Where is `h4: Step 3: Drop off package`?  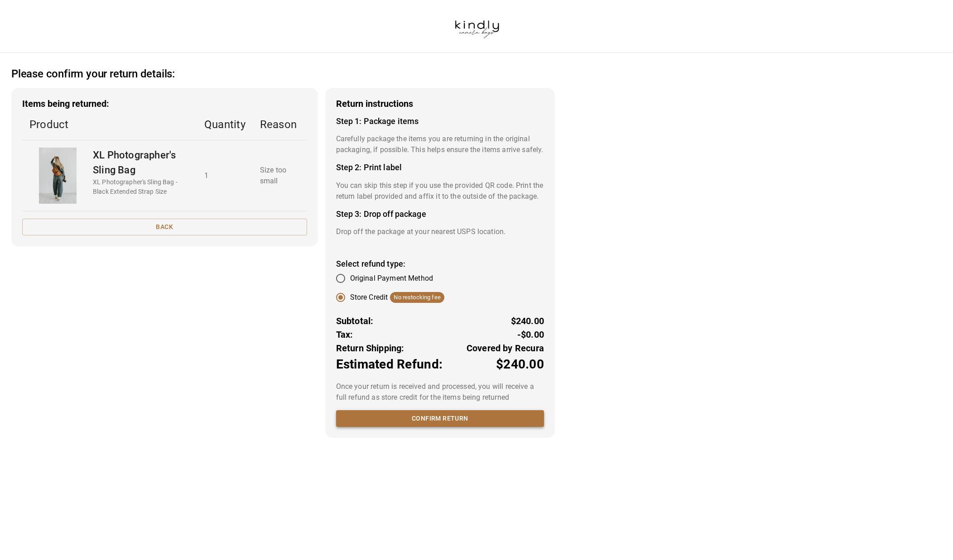 h4: Step 3: Drop off package is located at coordinates (440, 214).